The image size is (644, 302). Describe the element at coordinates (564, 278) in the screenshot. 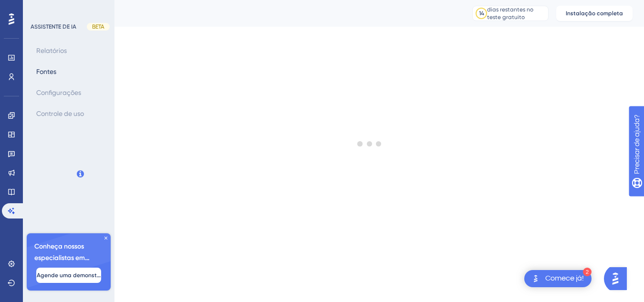

I see `font: Comece já!` at that location.